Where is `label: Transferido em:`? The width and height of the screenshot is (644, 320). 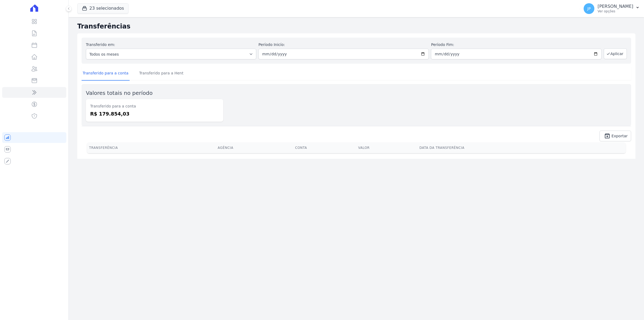 label: Transferido em: is located at coordinates (100, 44).